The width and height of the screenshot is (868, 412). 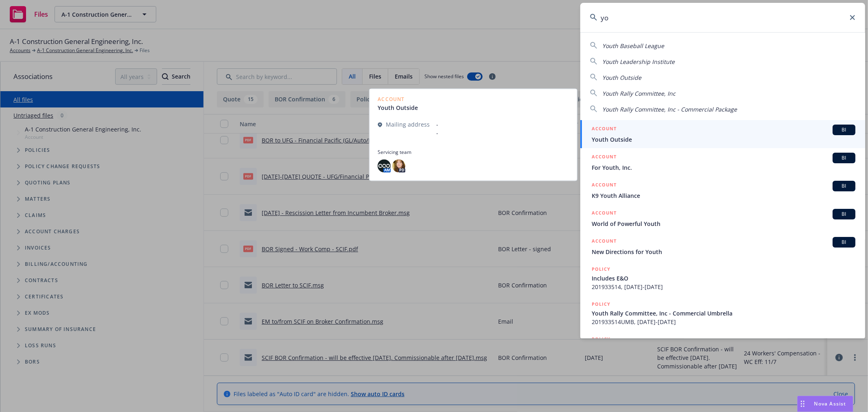 What do you see at coordinates (633, 46) in the screenshot?
I see `span: Youth Baseball League` at bounding box center [633, 46].